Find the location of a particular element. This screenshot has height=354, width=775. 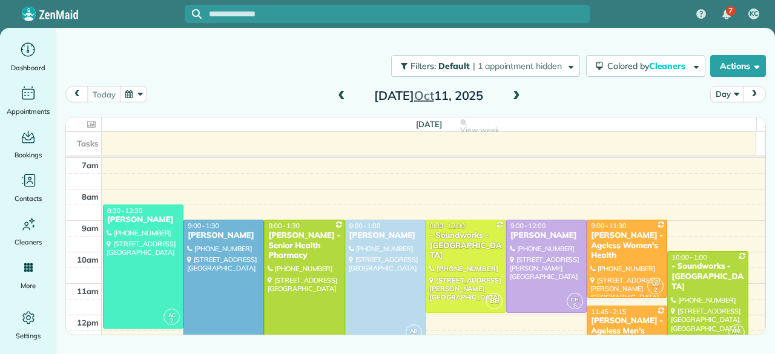

span: Appointments is located at coordinates (28, 111).